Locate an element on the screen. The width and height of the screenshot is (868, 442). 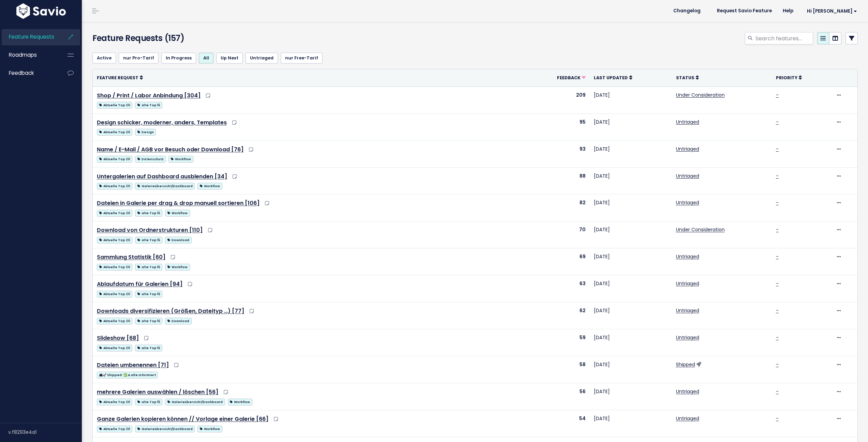
a: Active is located at coordinates (104, 58).